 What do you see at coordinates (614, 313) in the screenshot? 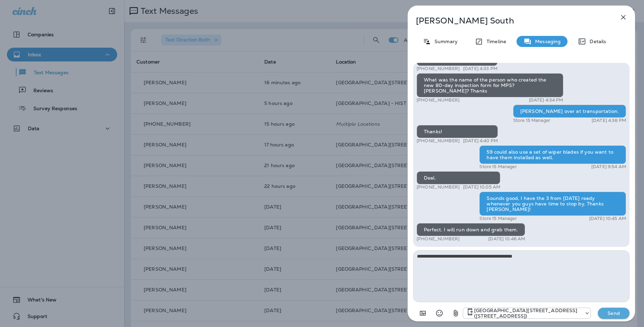
I see `button: Send` at bounding box center [614, 313].